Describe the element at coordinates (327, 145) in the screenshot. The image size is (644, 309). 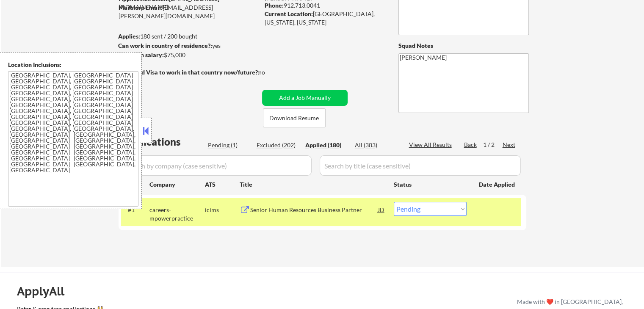
I see `div: Applied (180)` at that location.